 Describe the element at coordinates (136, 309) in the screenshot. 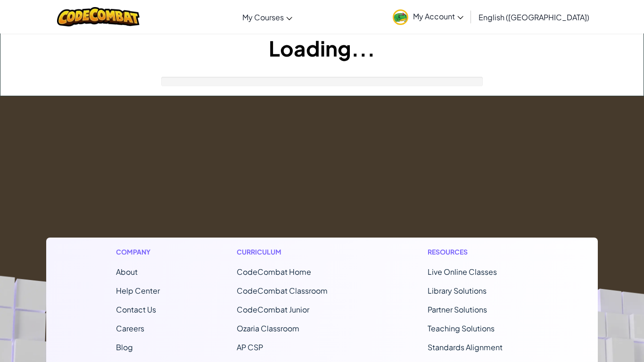

I see `span: Contact Us` at that location.